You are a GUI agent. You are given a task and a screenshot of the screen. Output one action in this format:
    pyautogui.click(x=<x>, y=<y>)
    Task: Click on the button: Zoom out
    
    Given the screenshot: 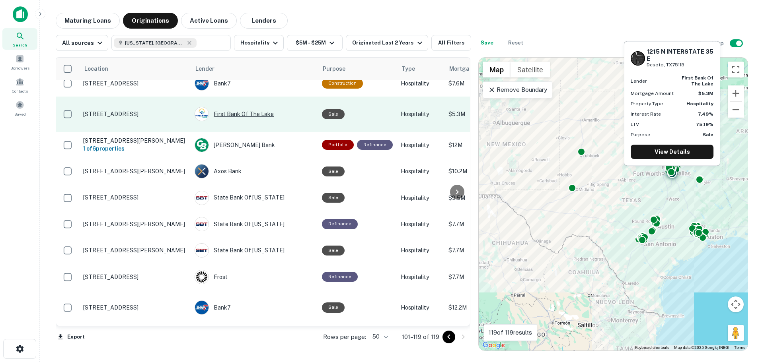 What is the action you would take?
    pyautogui.click(x=735, y=110)
    